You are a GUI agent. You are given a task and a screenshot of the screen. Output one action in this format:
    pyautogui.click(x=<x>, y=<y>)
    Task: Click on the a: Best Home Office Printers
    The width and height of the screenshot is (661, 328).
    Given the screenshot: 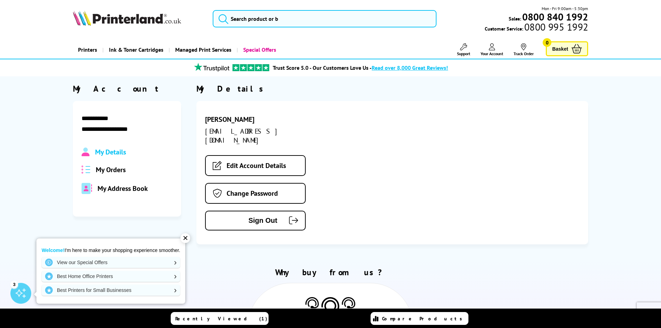 What is the action you would take?
    pyautogui.click(x=111, y=276)
    